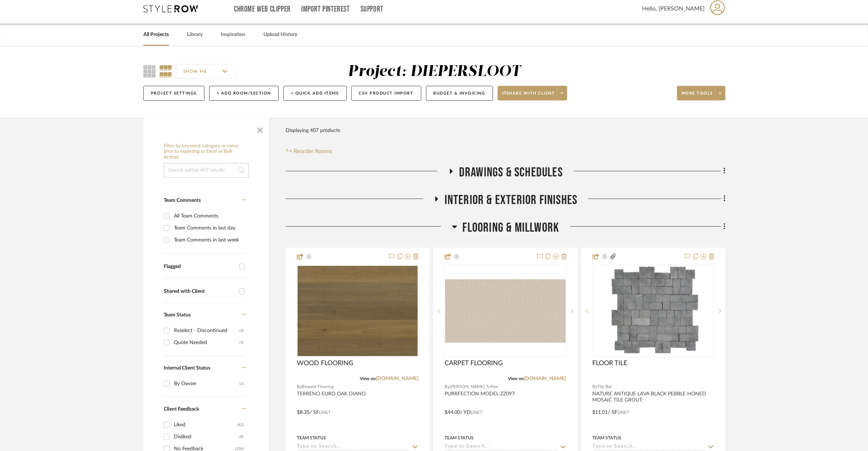  I want to click on div: 0, so click(358, 311).